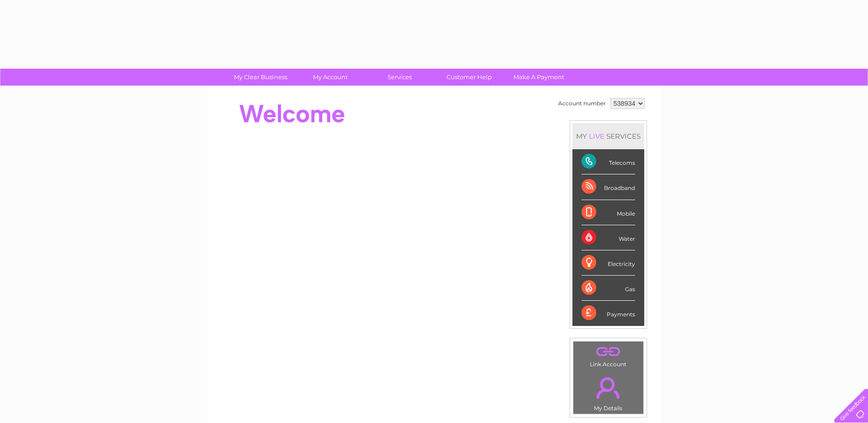  Describe the element at coordinates (608, 313) in the screenshot. I see `div: Payments` at that location.